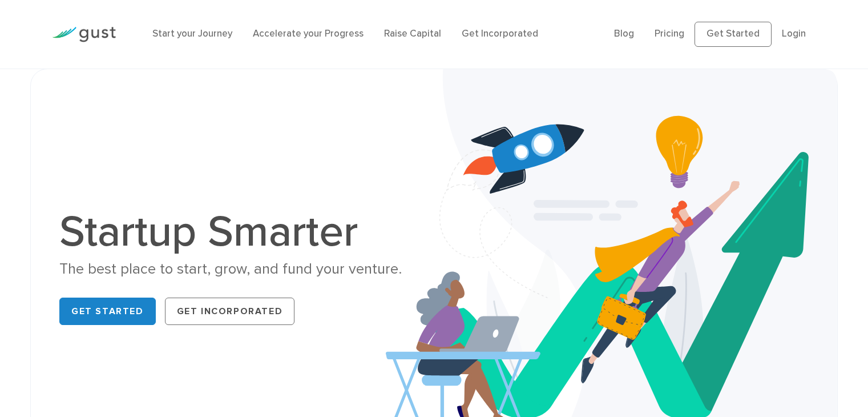  I want to click on a: Accelerate your Progress, so click(308, 34).